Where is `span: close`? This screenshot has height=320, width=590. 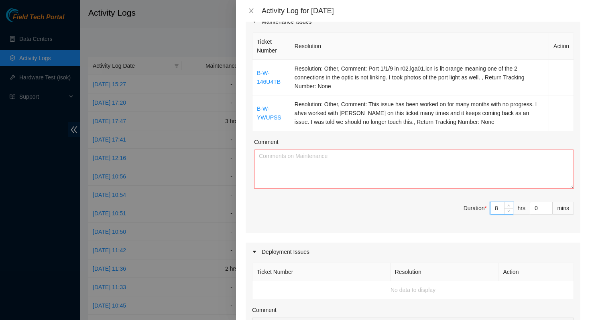 span: close is located at coordinates (251, 11).